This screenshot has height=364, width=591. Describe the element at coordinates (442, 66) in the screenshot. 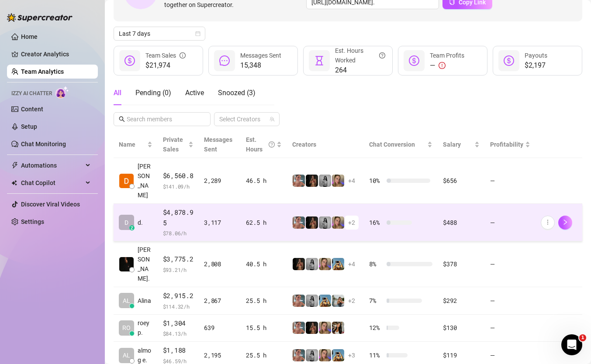

I see `span: exclamation-circle` at that location.